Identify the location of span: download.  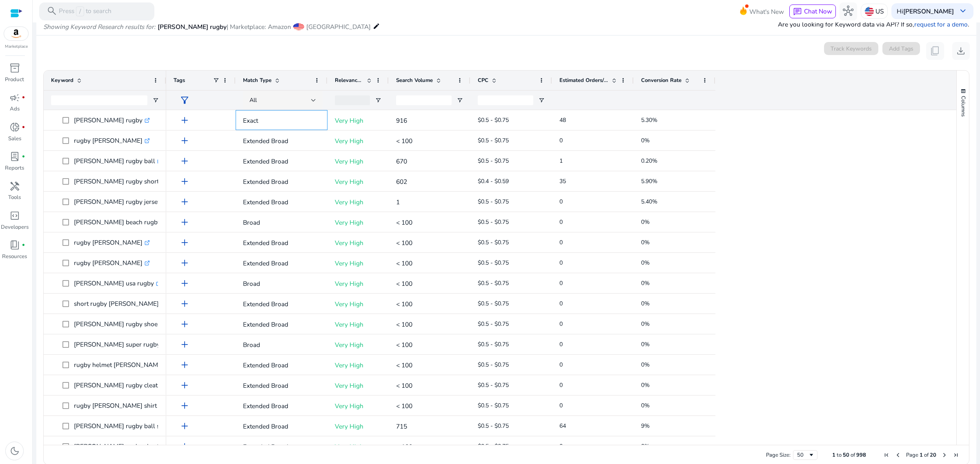
(961, 51).